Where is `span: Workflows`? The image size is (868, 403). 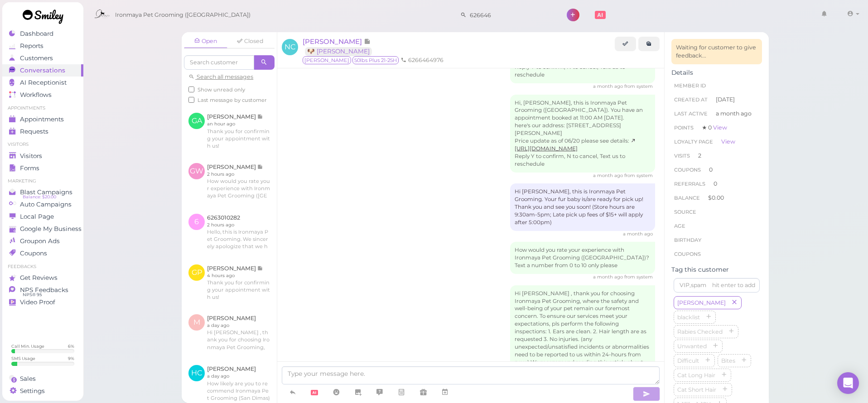
span: Workflows is located at coordinates (36, 95).